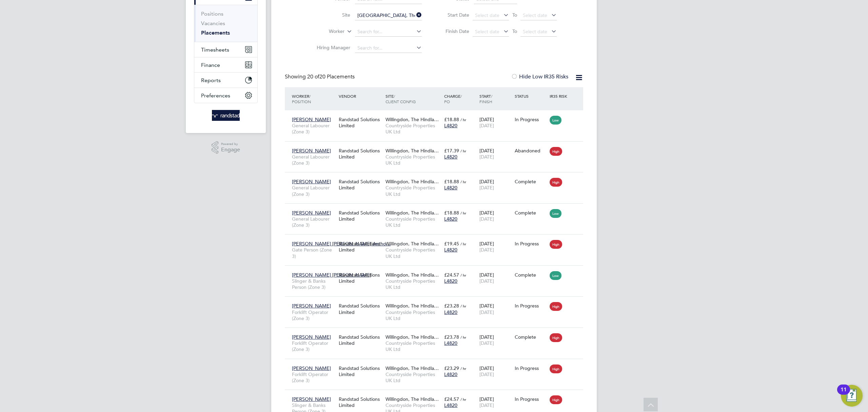  What do you see at coordinates (211, 80) in the screenshot?
I see `span: Reports` at bounding box center [211, 80].